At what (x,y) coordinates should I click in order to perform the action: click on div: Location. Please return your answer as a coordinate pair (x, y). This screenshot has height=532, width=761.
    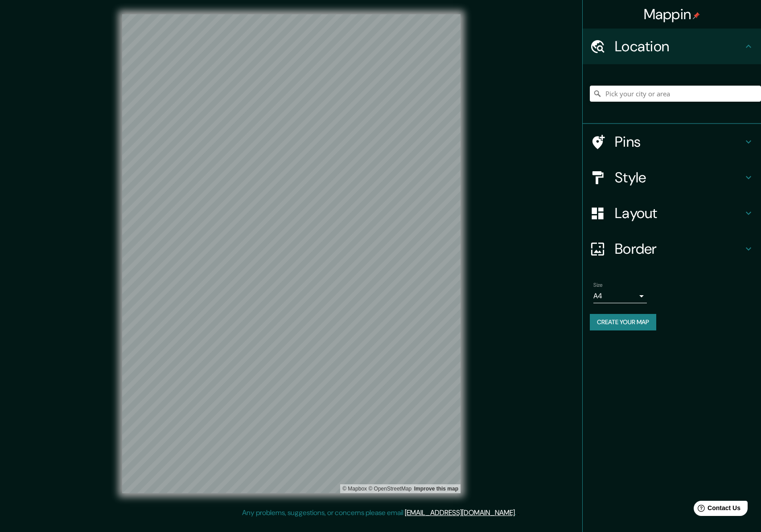
    Looking at the image, I should click on (672, 47).